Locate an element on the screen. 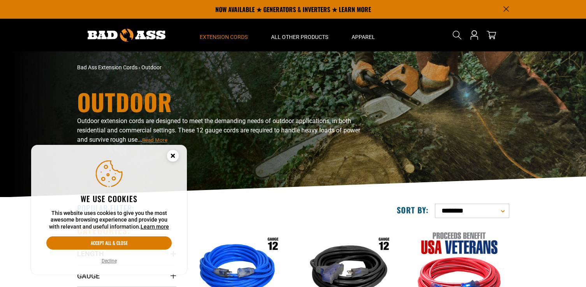 The height and width of the screenshot is (287, 586). aside: Cookie Consent is located at coordinates (109, 210).